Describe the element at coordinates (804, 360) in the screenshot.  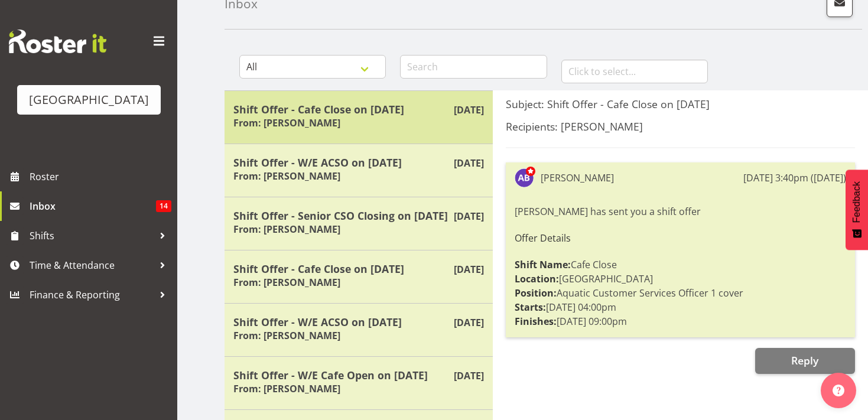
I see `span: Reply` at that location.